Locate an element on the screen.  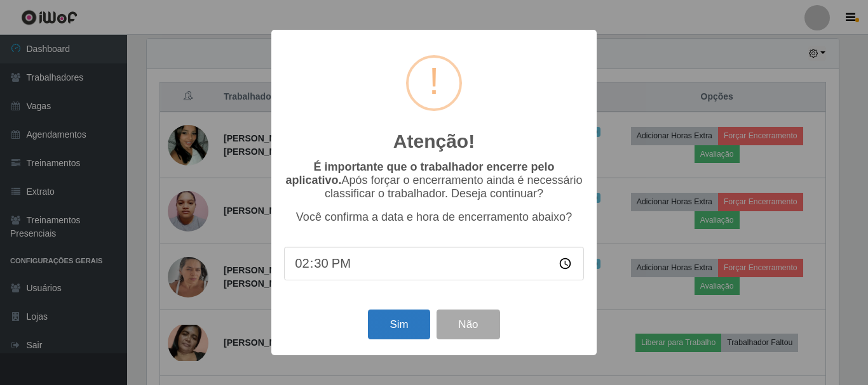
p: Após forçar o encerramento ainda é necessário classificar o trabalhador. Deseja continuar? is located at coordinates (434, 181).